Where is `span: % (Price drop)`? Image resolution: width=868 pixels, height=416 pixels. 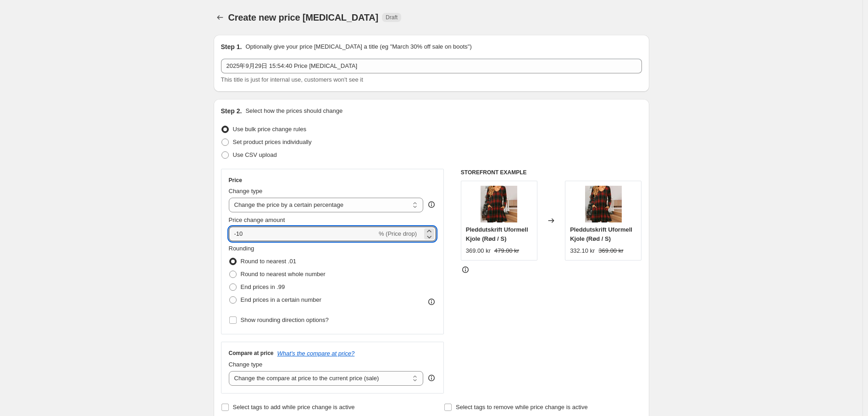 span: % (Price drop) is located at coordinates (397, 234).